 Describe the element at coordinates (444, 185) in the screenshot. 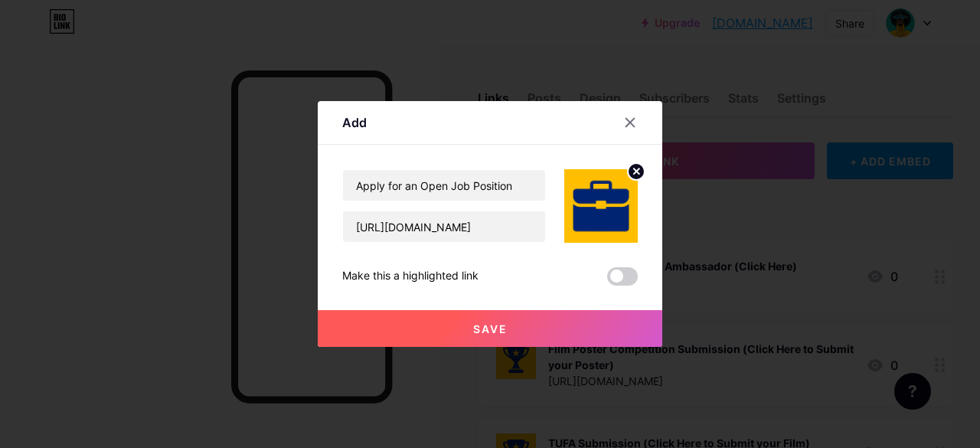

I see `input: Title` at that location.